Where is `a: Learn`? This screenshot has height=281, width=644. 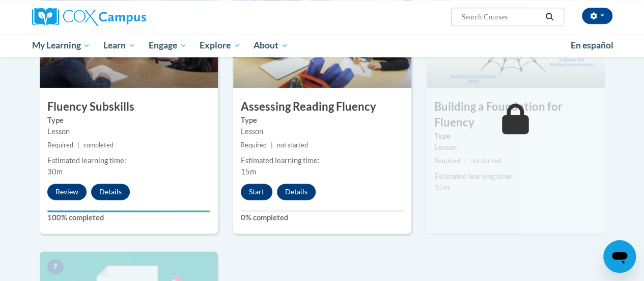 a: Learn is located at coordinates (119, 46).